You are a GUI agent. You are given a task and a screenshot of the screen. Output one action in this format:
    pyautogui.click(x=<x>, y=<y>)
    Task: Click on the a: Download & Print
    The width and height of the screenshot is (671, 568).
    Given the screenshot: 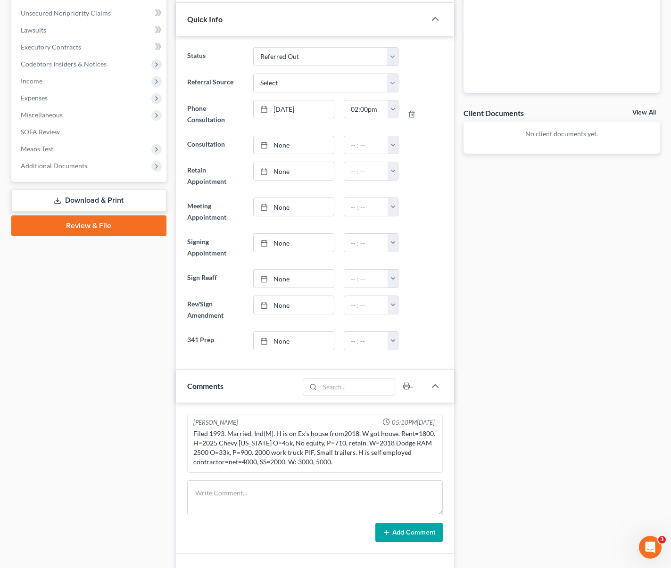 What is the action you would take?
    pyautogui.click(x=89, y=200)
    